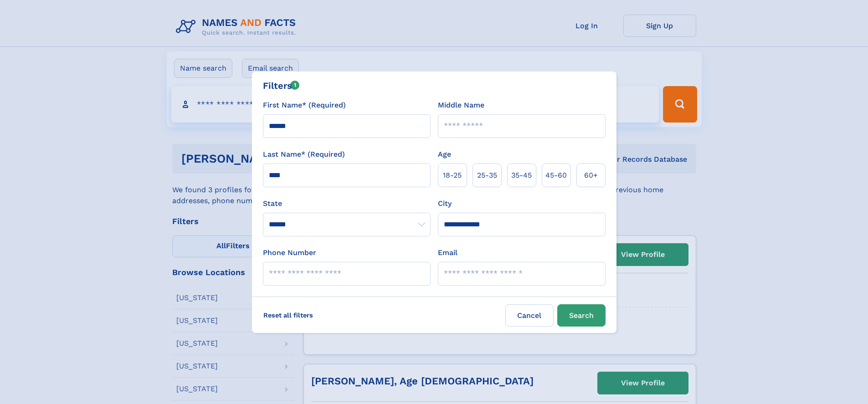 The height and width of the screenshot is (404, 868). What do you see at coordinates (582, 315) in the screenshot?
I see `button: Search` at bounding box center [582, 315].